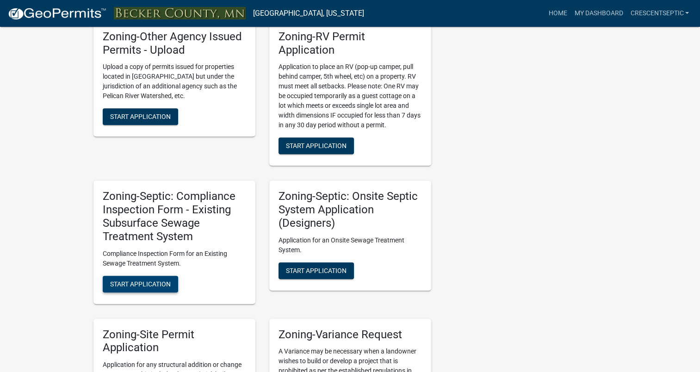  Describe the element at coordinates (350, 245) in the screenshot. I see `p: Application for an Onsite Sewage Treatment System.` at that location.